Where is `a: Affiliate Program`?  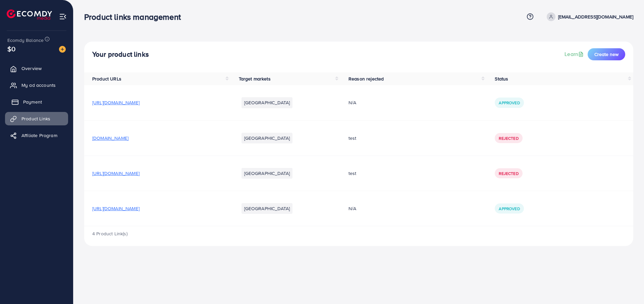
a: Affiliate Program is located at coordinates (37, 135).